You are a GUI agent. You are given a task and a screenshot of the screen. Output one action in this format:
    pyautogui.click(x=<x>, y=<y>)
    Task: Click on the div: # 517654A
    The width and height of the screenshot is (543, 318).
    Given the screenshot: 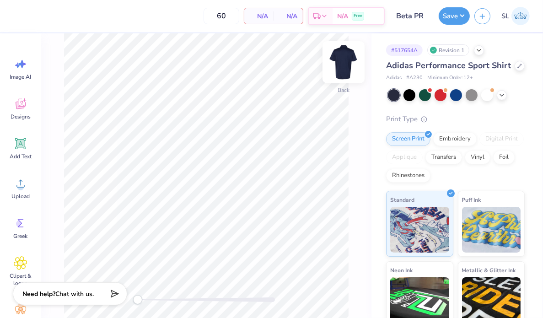 What is the action you would take?
    pyautogui.click(x=404, y=50)
    